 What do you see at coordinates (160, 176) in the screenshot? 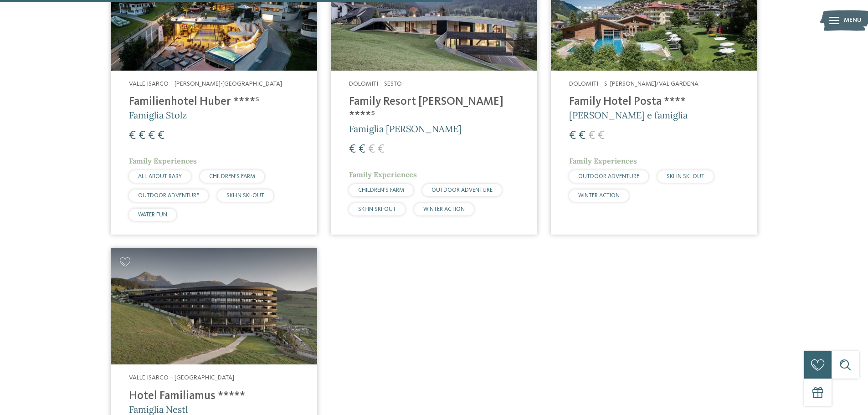
I see `span: ALL ABOUT BABY` at bounding box center [160, 176].